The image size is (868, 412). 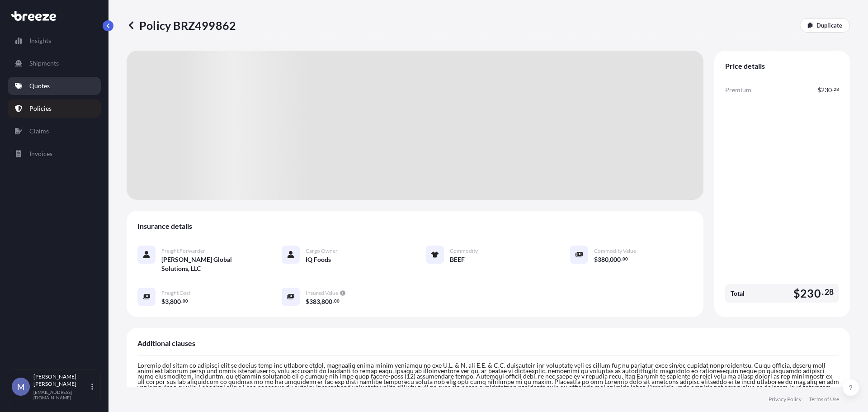 I want to click on p: Quotes, so click(x=39, y=86).